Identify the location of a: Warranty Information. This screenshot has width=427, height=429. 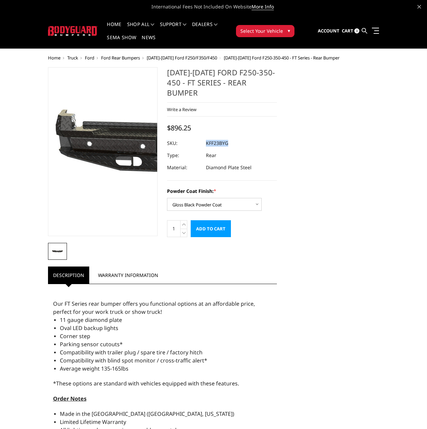
(128, 275).